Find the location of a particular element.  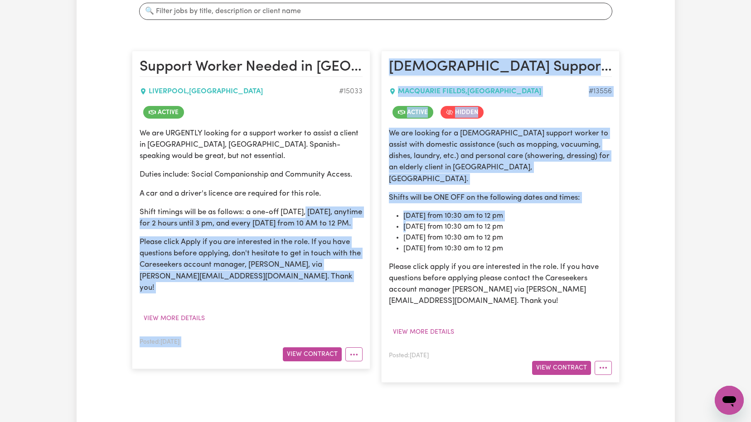

div: Job ID #15033 is located at coordinates (351, 92).